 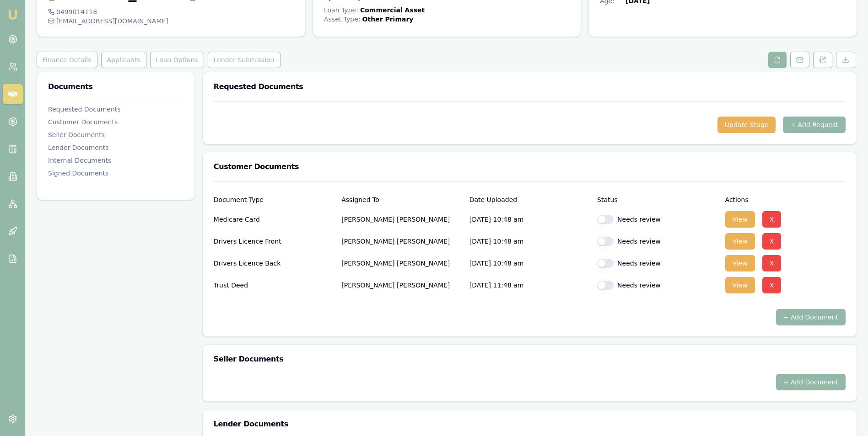 What do you see at coordinates (116, 173) in the screenshot?
I see `div: Signed Documents` at bounding box center [116, 173].